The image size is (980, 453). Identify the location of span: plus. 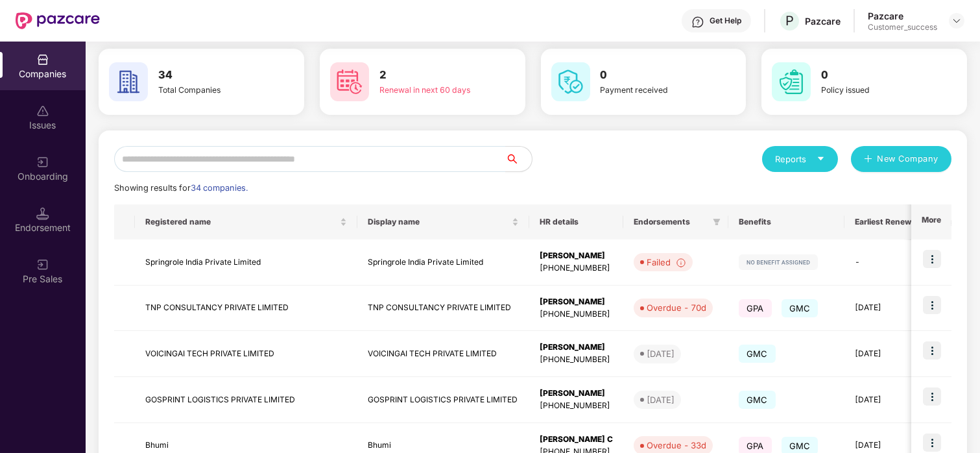
(868, 159).